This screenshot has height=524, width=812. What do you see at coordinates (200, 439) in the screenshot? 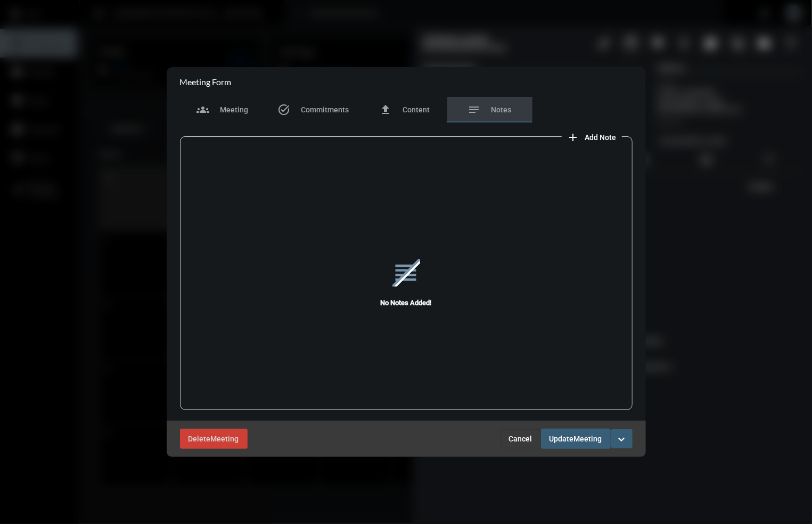
I see `span: Delete` at bounding box center [200, 439].